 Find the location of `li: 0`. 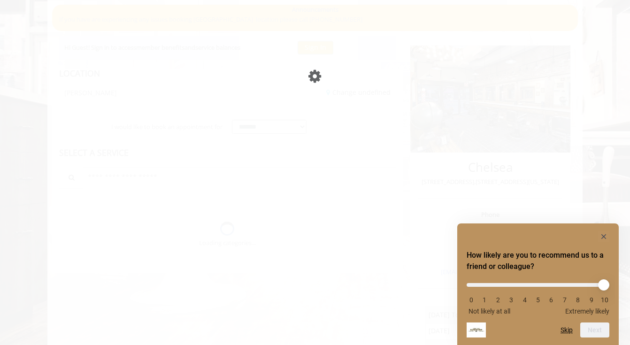

li: 0 is located at coordinates (471, 300).